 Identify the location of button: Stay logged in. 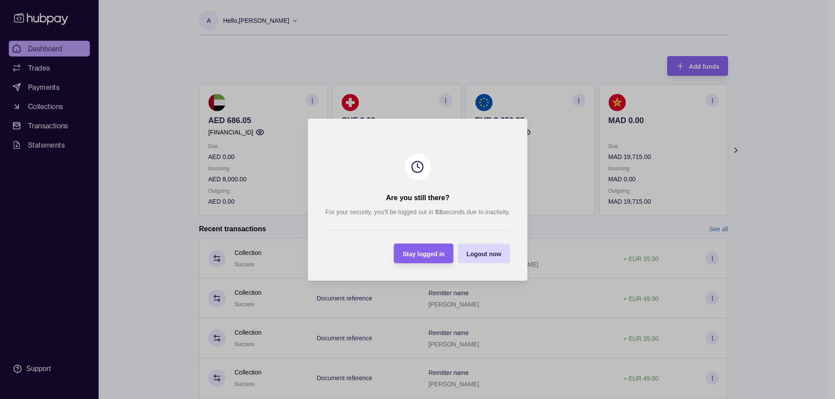
(423, 253).